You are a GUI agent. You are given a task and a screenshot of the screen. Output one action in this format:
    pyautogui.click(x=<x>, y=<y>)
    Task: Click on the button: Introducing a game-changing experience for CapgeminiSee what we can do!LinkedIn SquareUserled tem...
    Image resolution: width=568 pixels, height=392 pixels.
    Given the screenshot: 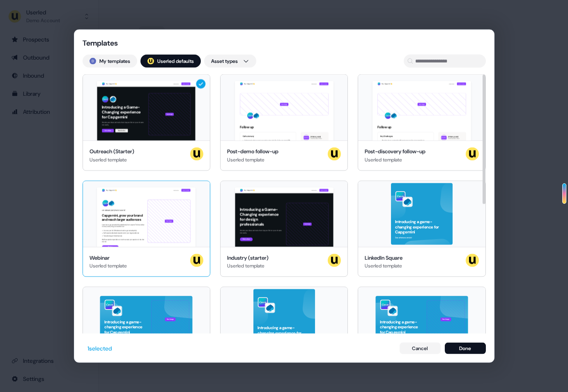 What is the action you would take?
    pyautogui.click(x=421, y=228)
    